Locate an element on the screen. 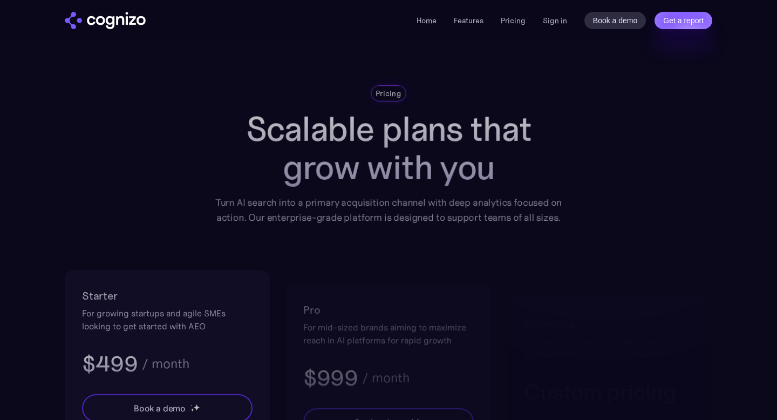 Image resolution: width=777 pixels, height=420 pixels. a: Book a demo is located at coordinates (615, 21).